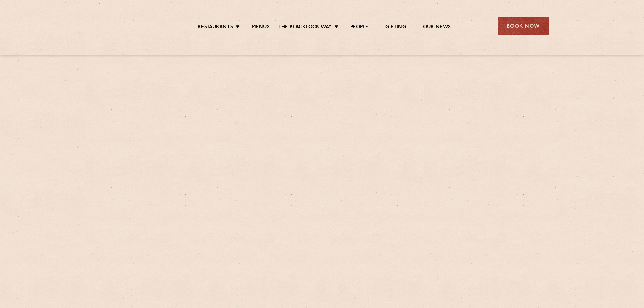 The height and width of the screenshot is (308, 644). Describe the element at coordinates (125, 26) in the screenshot. I see `img: svg%3E` at that location.